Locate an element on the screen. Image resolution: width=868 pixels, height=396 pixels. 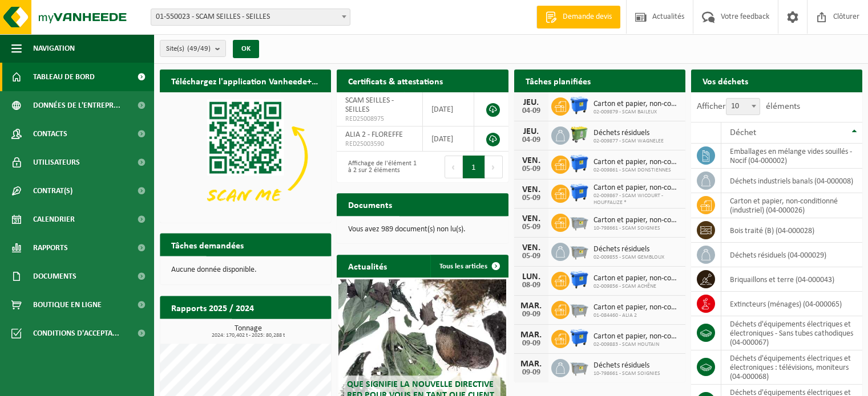
span: Contacts is located at coordinates (51, 134).